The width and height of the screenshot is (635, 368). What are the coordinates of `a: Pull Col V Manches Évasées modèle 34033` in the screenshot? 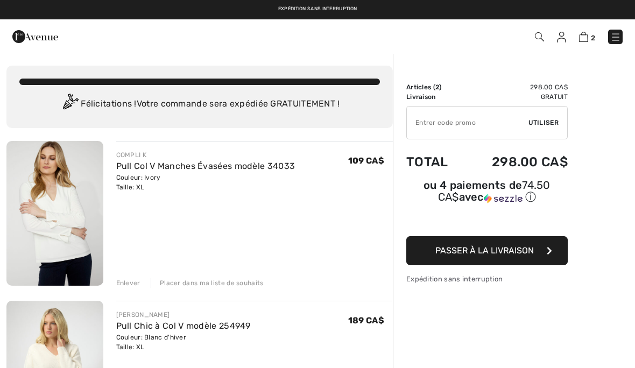 It's located at (206, 166).